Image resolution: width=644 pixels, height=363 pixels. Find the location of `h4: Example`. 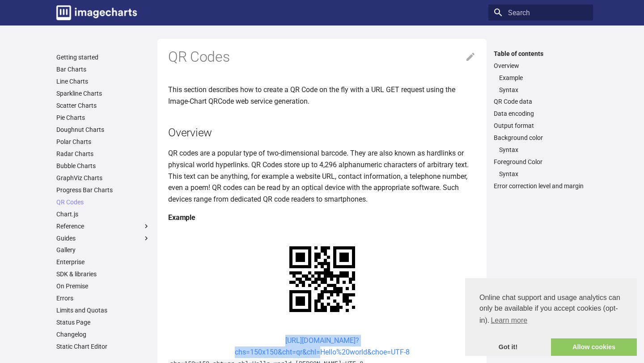

h4: Example is located at coordinates (322, 218).